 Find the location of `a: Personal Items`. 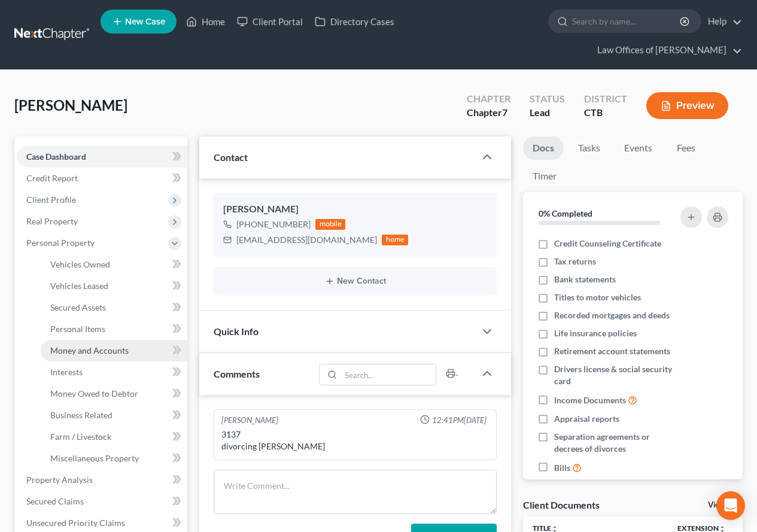

a: Personal Items is located at coordinates (114, 329).